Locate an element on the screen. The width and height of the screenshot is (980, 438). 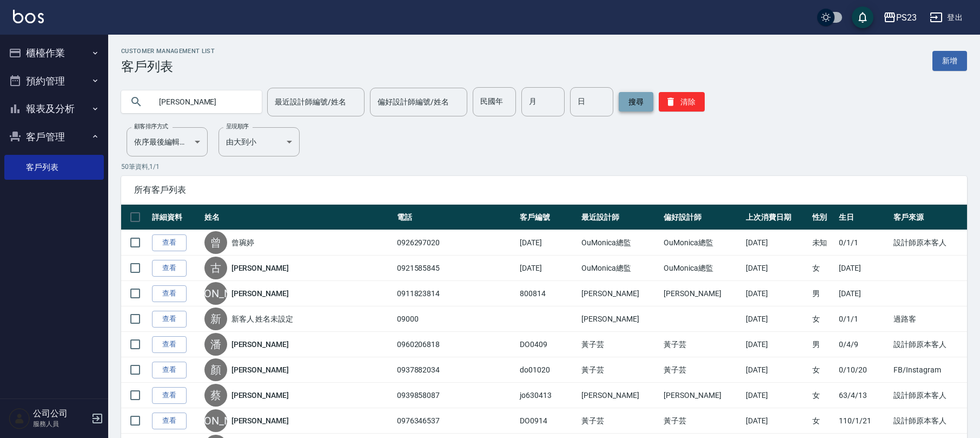
button: PS23 is located at coordinates (900, 17).